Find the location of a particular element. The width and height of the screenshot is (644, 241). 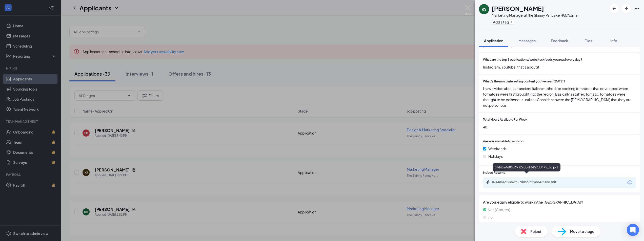

span: Files is located at coordinates (589, 41).